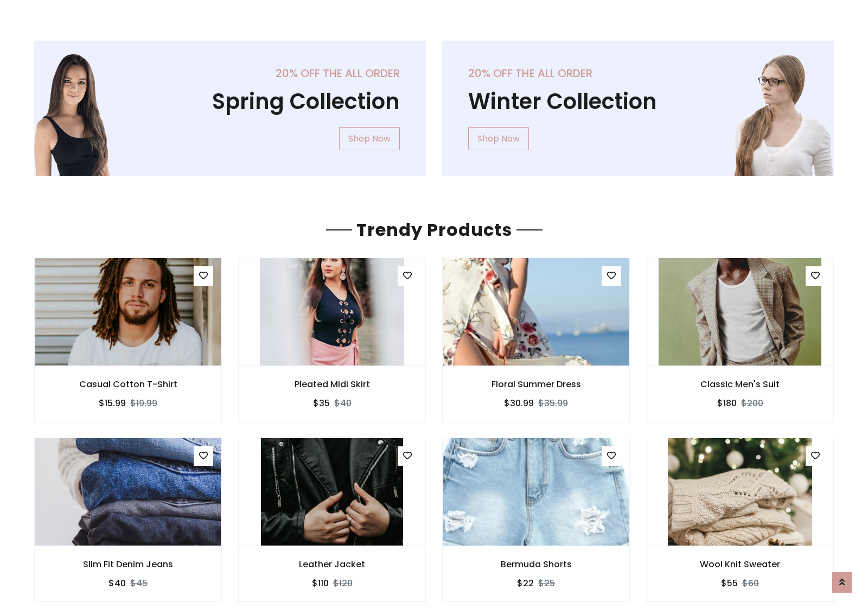 Image resolution: width=868 pixels, height=609 pixels. What do you see at coordinates (638, 102) in the screenshot?
I see `h1: Winter Collection` at bounding box center [638, 102].